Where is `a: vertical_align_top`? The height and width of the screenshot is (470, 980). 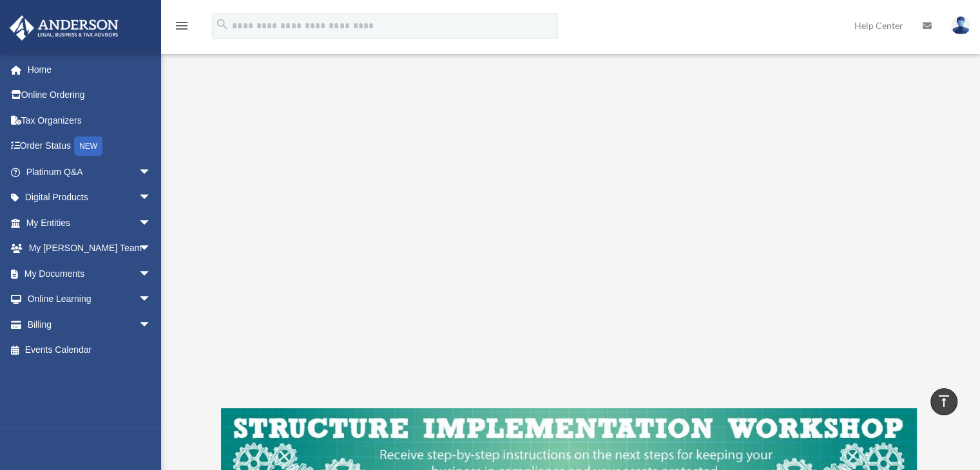
a: vertical_align_top is located at coordinates (944, 401).